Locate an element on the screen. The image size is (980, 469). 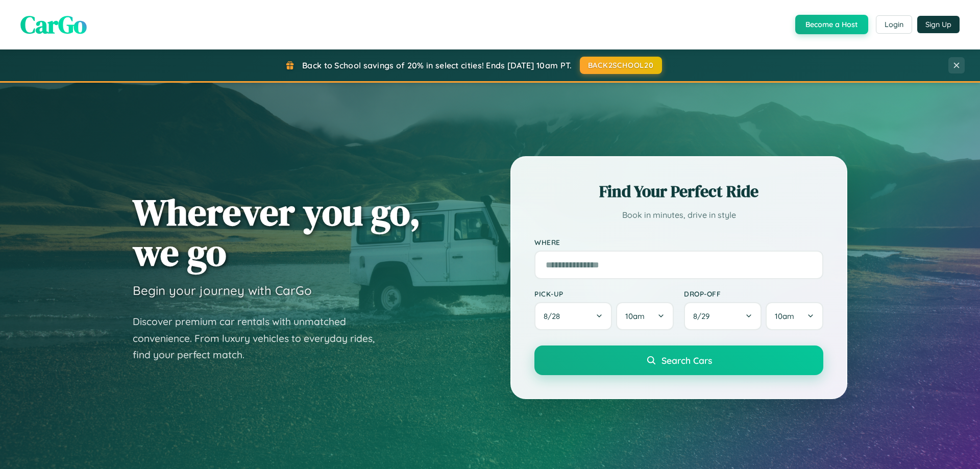
button: Search Cars is located at coordinates (679, 360).